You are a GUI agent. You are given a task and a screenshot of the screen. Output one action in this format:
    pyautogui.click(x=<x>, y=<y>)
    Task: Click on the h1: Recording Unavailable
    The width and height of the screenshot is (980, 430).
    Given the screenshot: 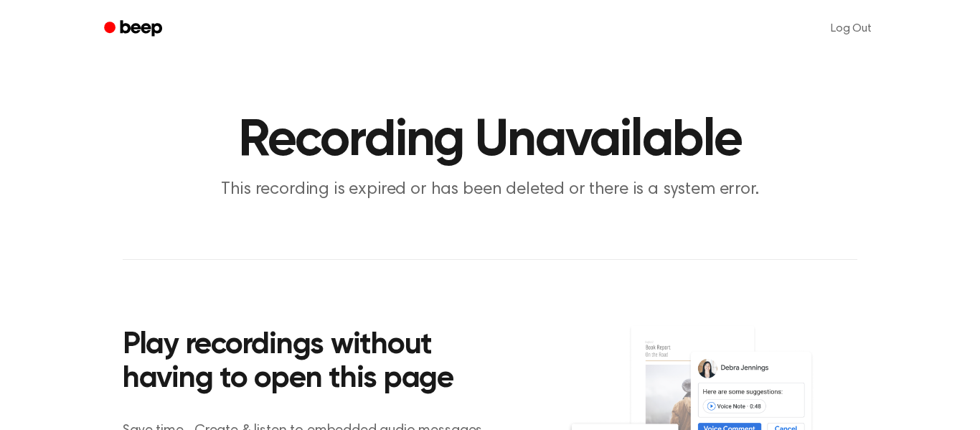 What is the action you would take?
    pyautogui.click(x=490, y=141)
    